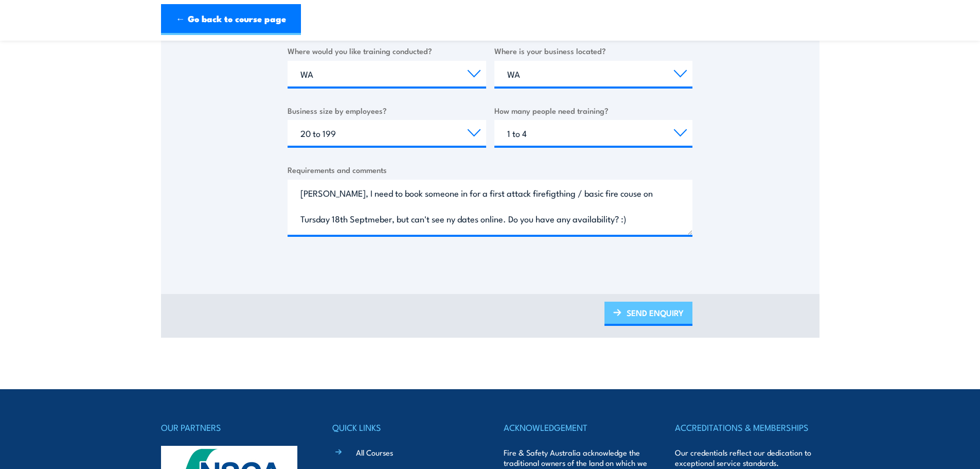  What do you see at coordinates (576, 427) in the screenshot?
I see `h4: ACKNOWLEDGEMENT` at bounding box center [576, 427].